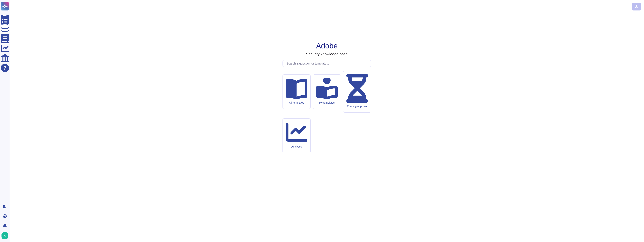 Image resolution: width=644 pixels, height=242 pixels. I want to click on img: user, so click(5, 236).